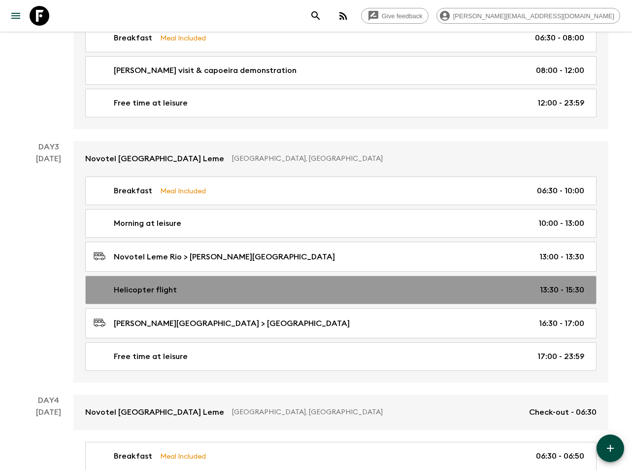 The width and height of the screenshot is (632, 470). Describe the element at coordinates (341, 191) in the screenshot. I see `a: BreakfastMeal Included06:30 - 10:00` at that location.